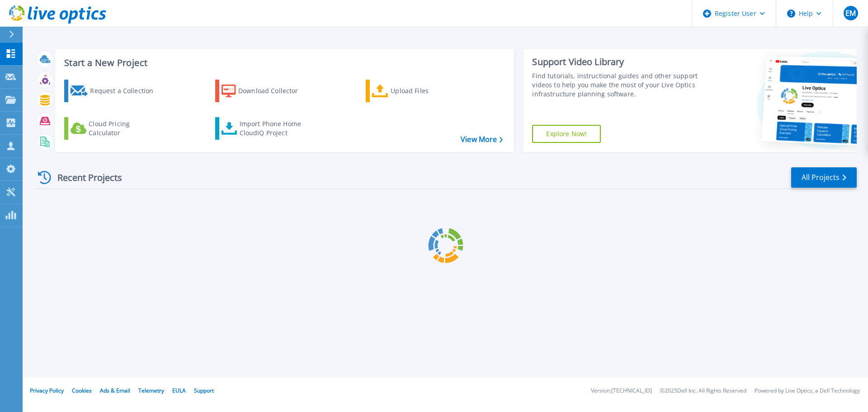 The image size is (868, 412). Describe the element at coordinates (850, 13) in the screenshot. I see `span: EM` at that location.